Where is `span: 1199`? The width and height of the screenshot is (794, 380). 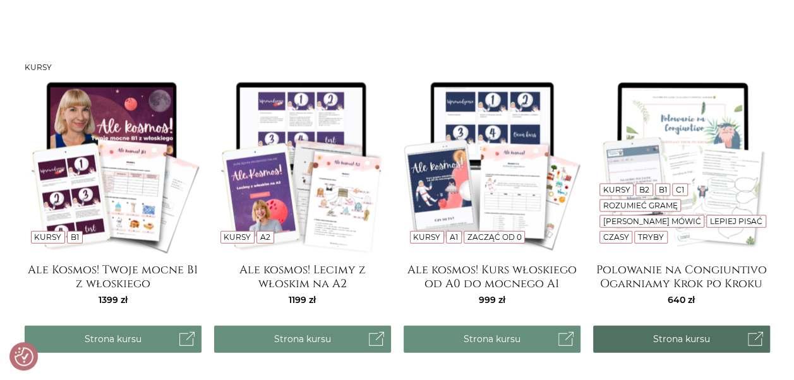
span: 1199 is located at coordinates (302, 300).